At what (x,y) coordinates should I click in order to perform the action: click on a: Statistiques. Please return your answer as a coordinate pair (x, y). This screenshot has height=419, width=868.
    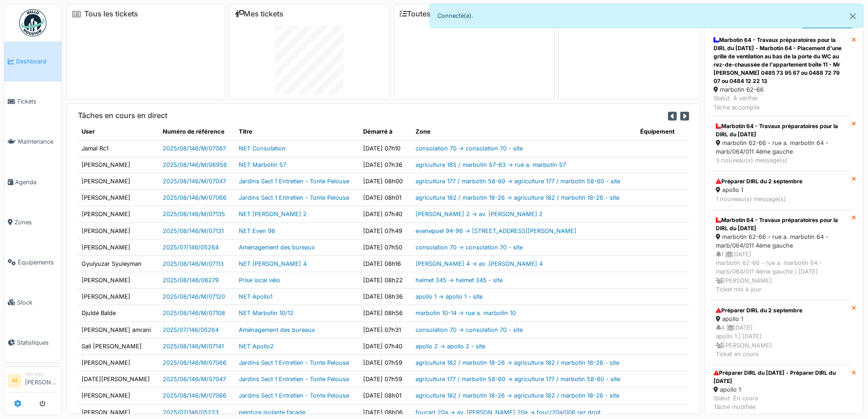
    Looking at the image, I should click on (33, 342).